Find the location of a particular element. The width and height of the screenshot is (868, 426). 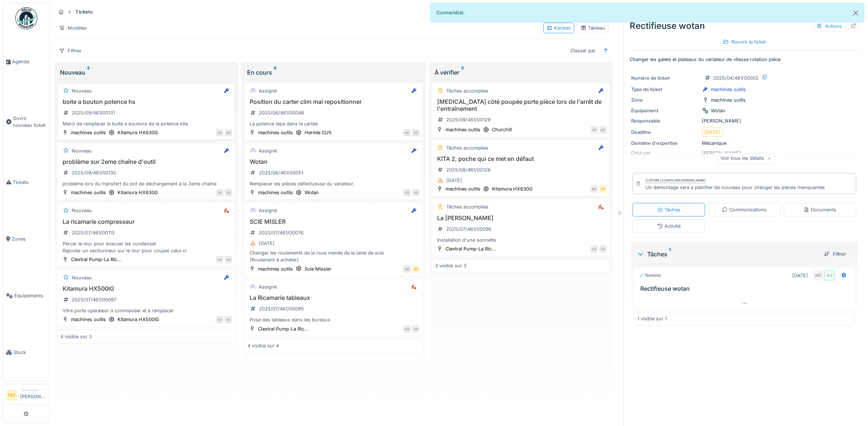

img: Badge_color-CXgf-gQk.svg is located at coordinates (26, 18).